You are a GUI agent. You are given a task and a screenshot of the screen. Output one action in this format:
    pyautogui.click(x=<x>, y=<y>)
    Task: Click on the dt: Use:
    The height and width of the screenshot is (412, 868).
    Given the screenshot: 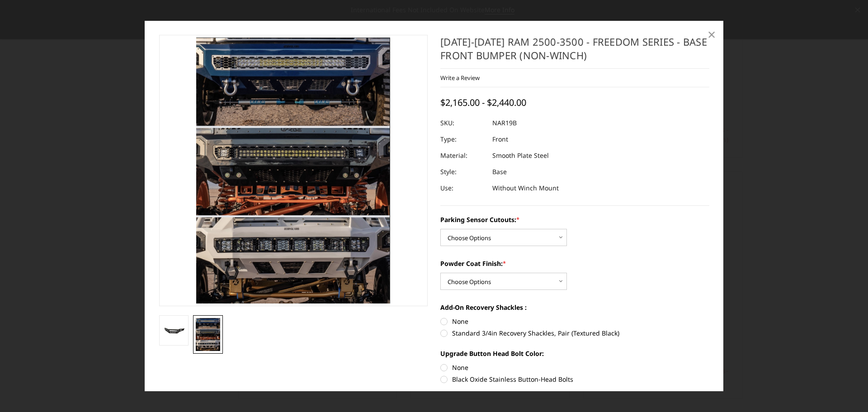 What is the action you would take?
    pyautogui.click(x=463, y=188)
    